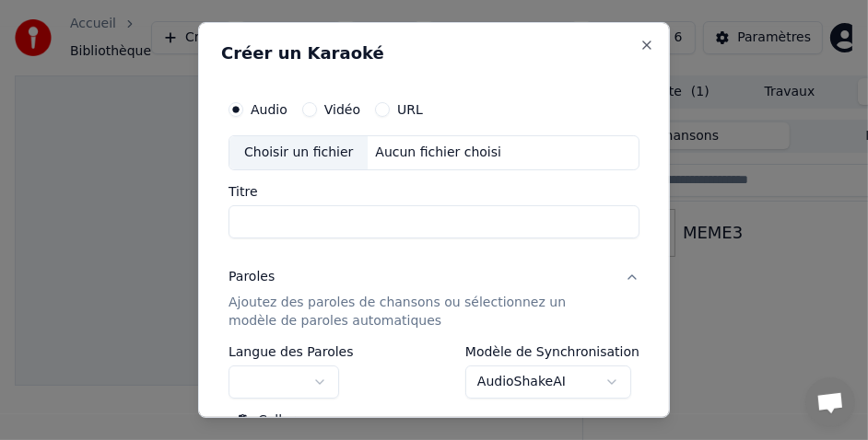 The width and height of the screenshot is (868, 440). Describe the element at coordinates (410, 110) in the screenshot. I see `label: URL` at that location.